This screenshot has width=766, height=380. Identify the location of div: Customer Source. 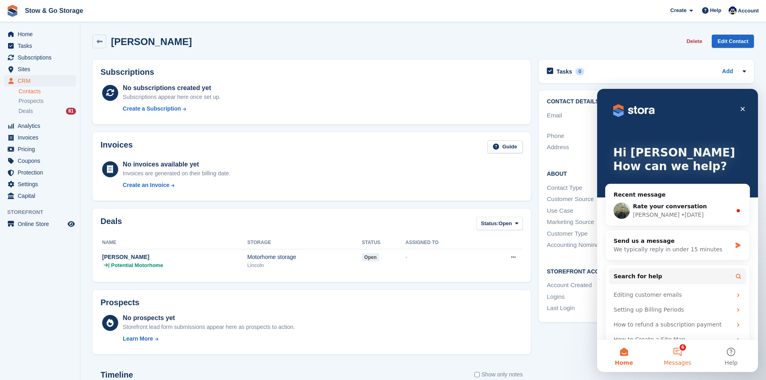
(596, 199).